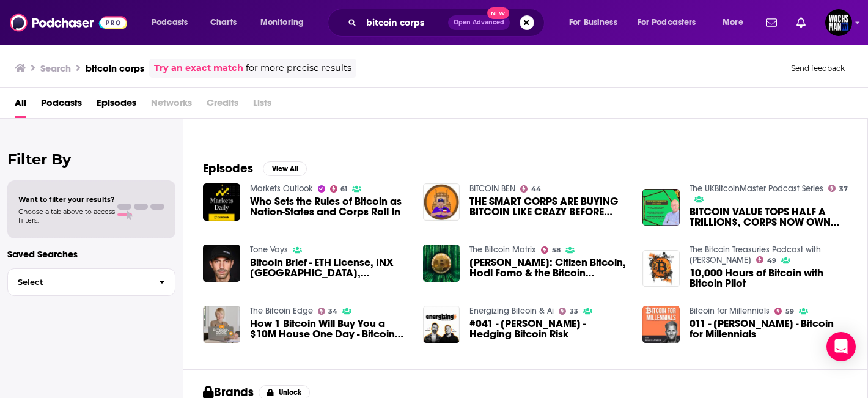 This screenshot has width=868, height=398. Describe the element at coordinates (66, 215) in the screenshot. I see `span: Choose a tab above to access filters.` at that location.